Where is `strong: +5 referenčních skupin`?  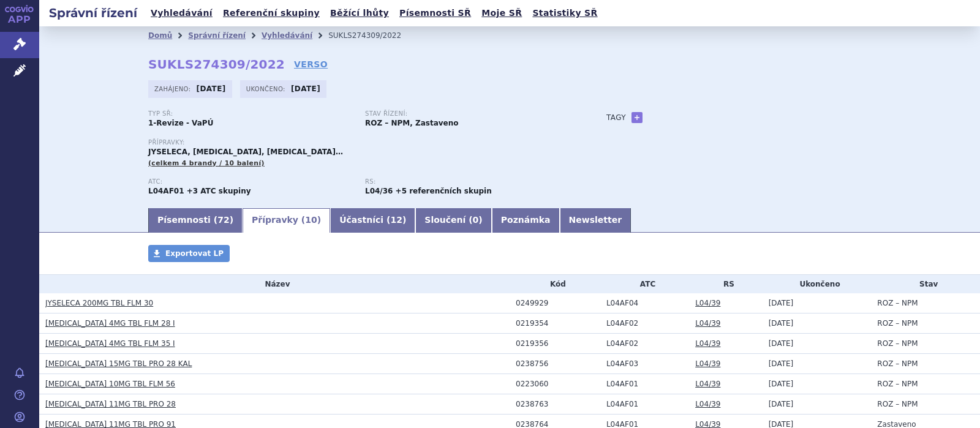
strong: +5 referenčních skupin is located at coordinates (443, 191).